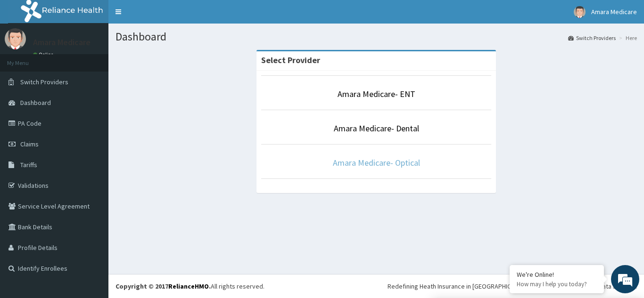 This screenshot has height=298, width=644. I want to click on span: Claims, so click(29, 144).